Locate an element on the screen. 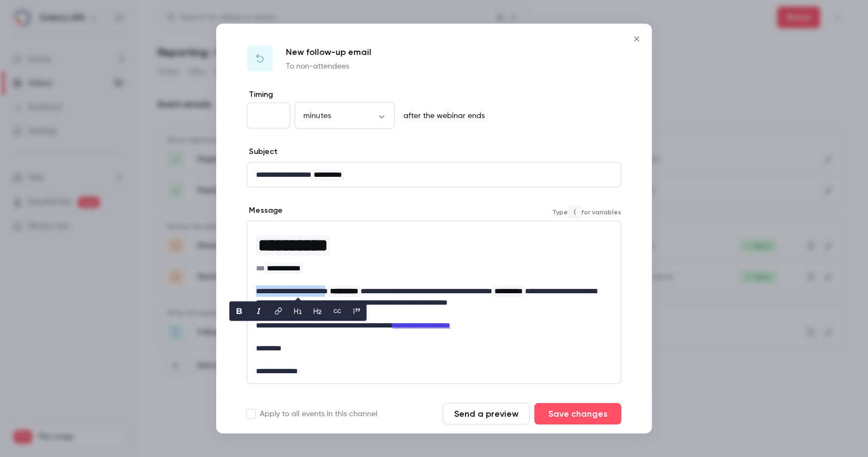 The width and height of the screenshot is (868, 457). button: link is located at coordinates (278, 311).